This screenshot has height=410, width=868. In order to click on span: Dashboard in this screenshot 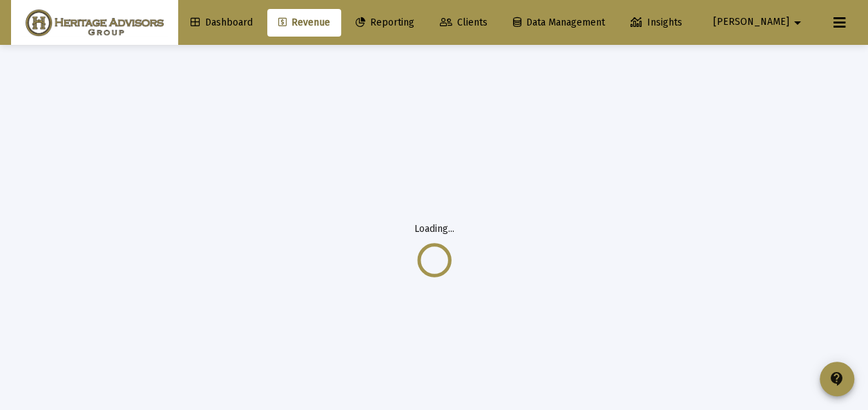, I will do `click(222, 22)`.